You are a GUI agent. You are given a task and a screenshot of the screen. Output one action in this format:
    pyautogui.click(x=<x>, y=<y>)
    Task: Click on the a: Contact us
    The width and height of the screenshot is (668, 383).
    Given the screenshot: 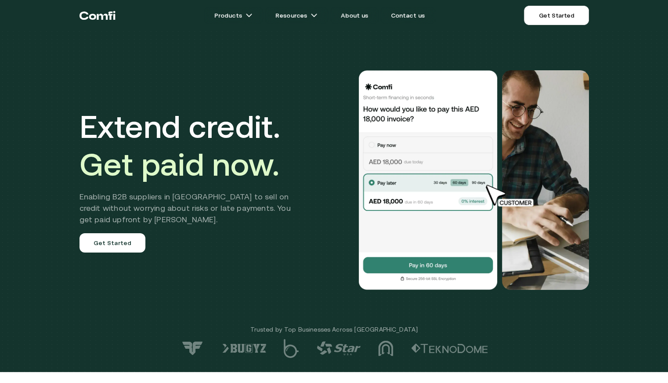 What is the action you would take?
    pyautogui.click(x=408, y=15)
    